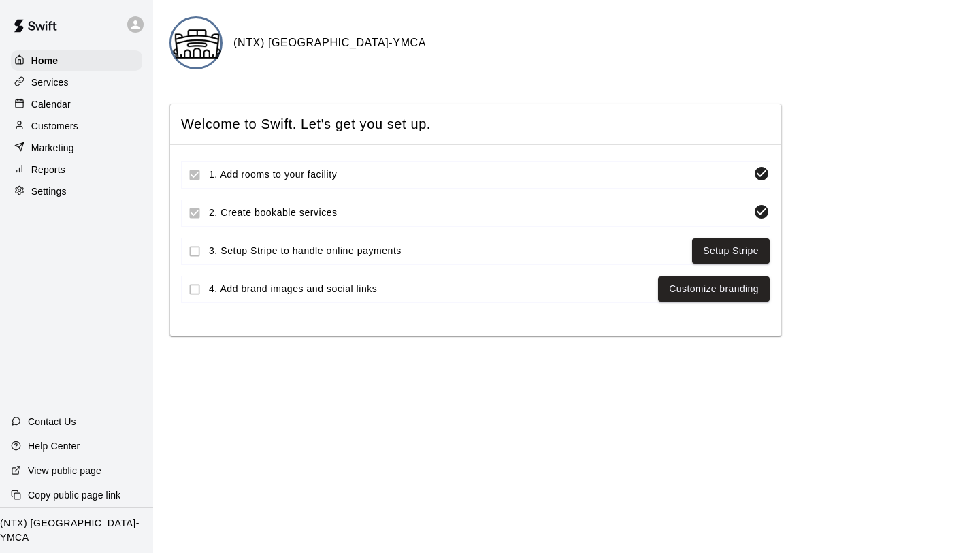 Image resolution: width=980 pixels, height=553 pixels. Describe the element at coordinates (478, 175) in the screenshot. I see `span: 1. Add rooms to your facility` at that location.